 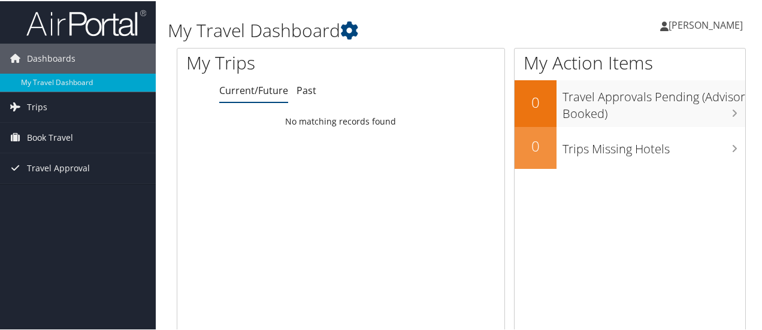 What do you see at coordinates (51, 57) in the screenshot?
I see `span: Dashboards` at bounding box center [51, 57].